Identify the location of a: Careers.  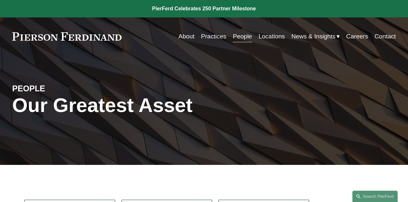
(357, 37).